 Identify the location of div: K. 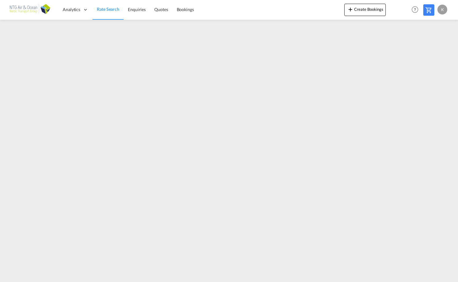
(443, 10).